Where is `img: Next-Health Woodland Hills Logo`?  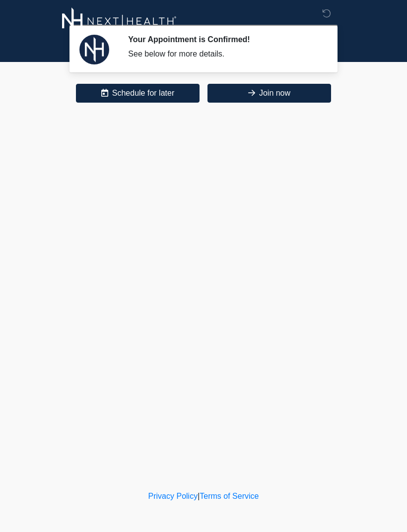 img: Next-Health Woodland Hills Logo is located at coordinates (119, 21).